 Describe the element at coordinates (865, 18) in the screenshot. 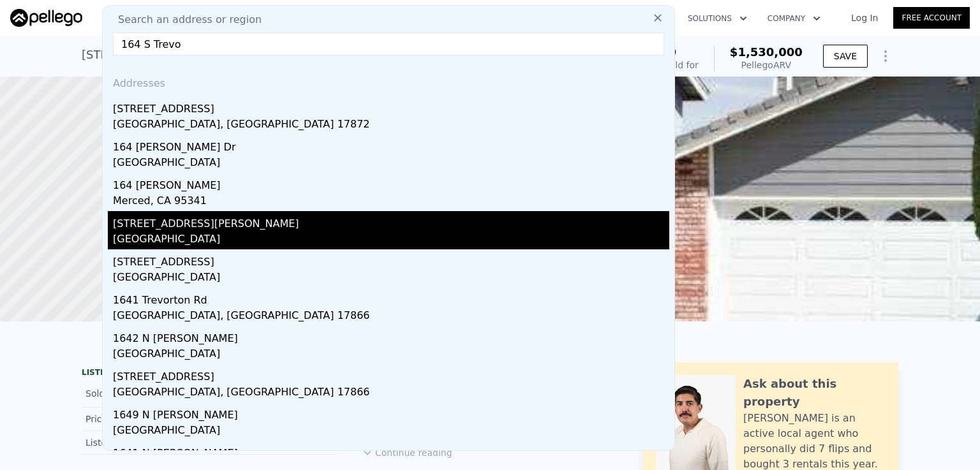

I see `a: Log In` at that location.